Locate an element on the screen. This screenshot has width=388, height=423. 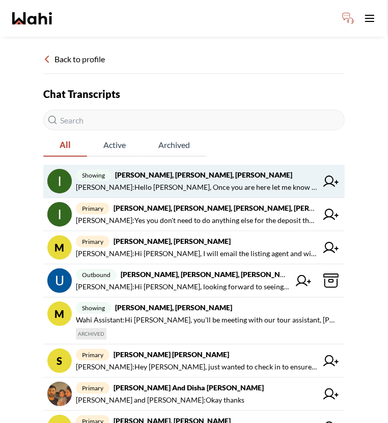
button: Active is located at coordinates (115, 145).